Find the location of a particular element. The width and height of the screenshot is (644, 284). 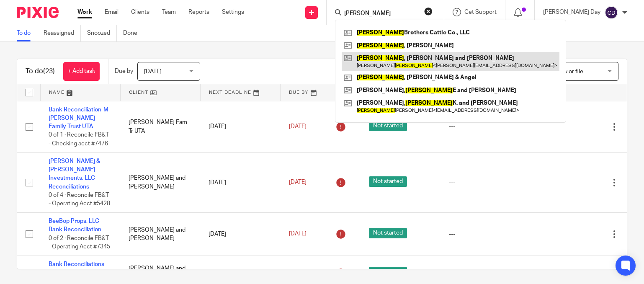

span: 0 of 1 · Reconcile FB&T - Checking acct #7476 is located at coordinates (79, 139).